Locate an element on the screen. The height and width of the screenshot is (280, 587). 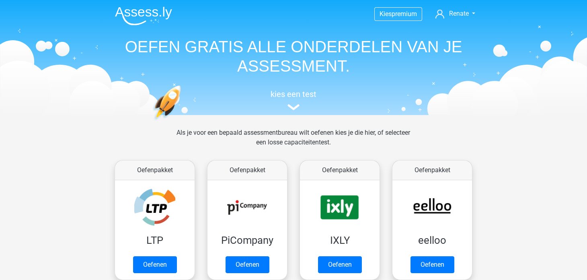
h1: OEFEN GRATIS ALLE ONDERDELEN VAN JE ASSESSMENT. is located at coordinates (294, 56).